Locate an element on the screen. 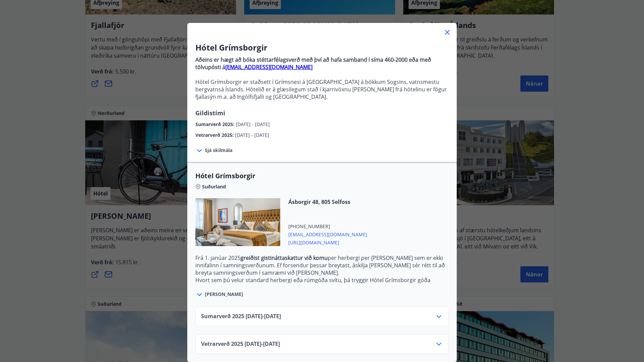 The width and height of the screenshot is (644, 362). h3: Hótel Grímsborgir is located at coordinates (322, 47).